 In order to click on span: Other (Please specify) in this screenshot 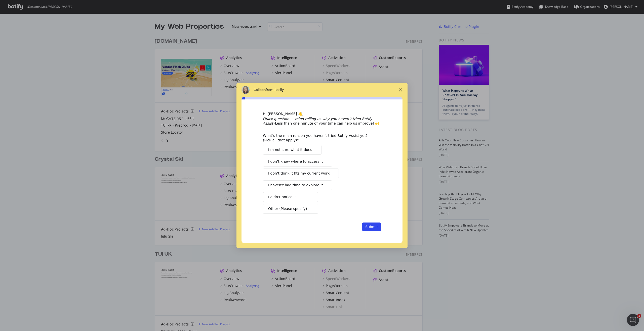, I will do `click(287, 208)`.